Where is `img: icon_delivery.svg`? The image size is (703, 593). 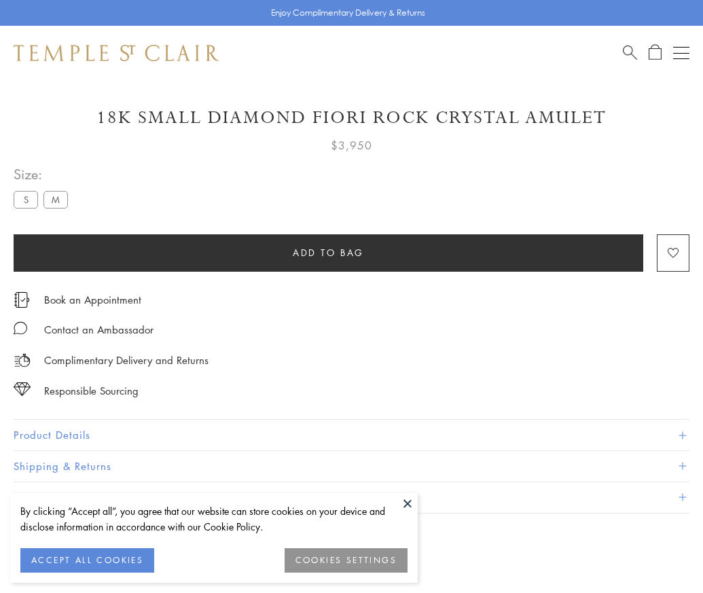 img: icon_delivery.svg is located at coordinates (22, 360).